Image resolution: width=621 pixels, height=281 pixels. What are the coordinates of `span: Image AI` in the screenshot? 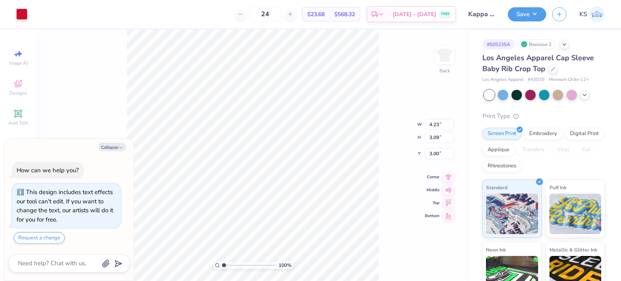 It's located at (18, 63).